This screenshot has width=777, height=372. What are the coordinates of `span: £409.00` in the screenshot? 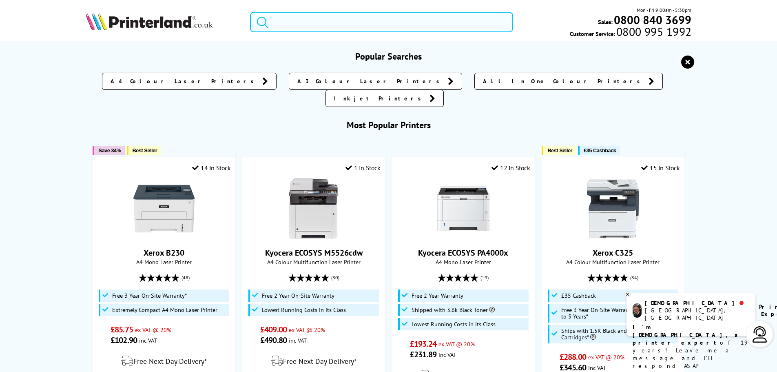 It's located at (273, 329).